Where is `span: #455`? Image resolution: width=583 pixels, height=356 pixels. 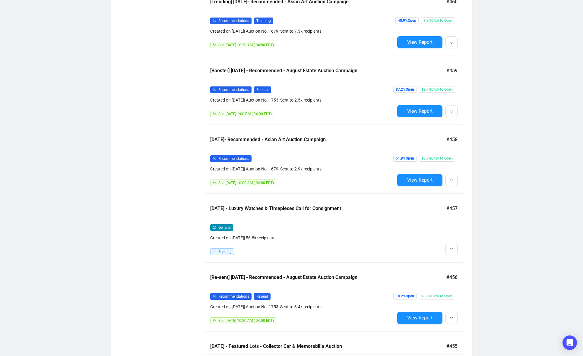 span: #455 is located at coordinates (452, 346).